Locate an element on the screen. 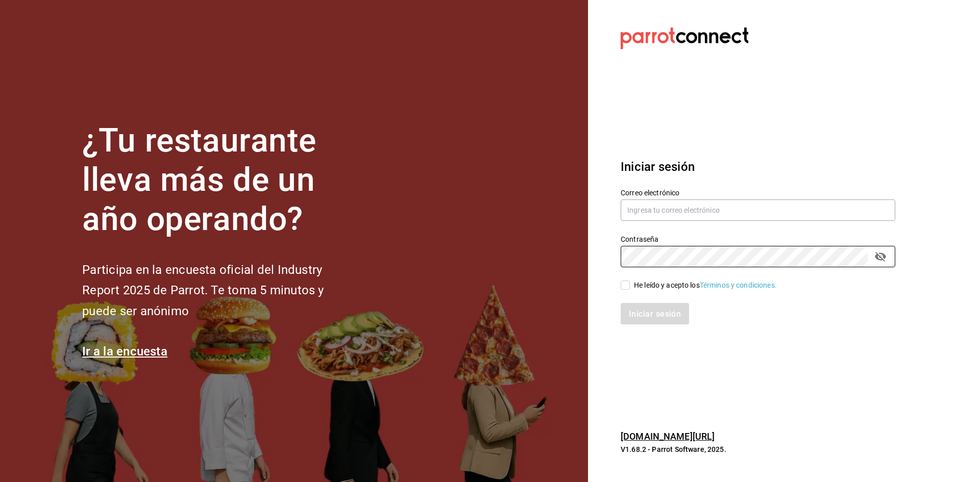  font: Participa en la encuesta oficial del Industry Report 2025 de Parrot. Te toma 5 minutos y puede se... is located at coordinates (203, 291).